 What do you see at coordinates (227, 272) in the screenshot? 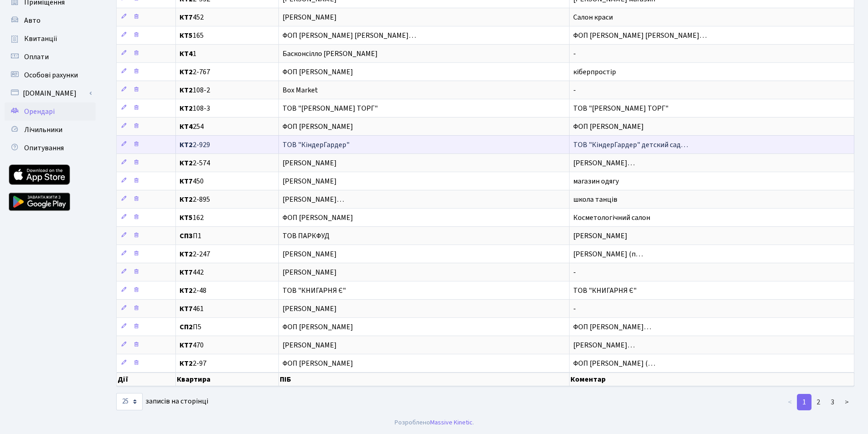
I see `span: 442` at bounding box center [227, 272].